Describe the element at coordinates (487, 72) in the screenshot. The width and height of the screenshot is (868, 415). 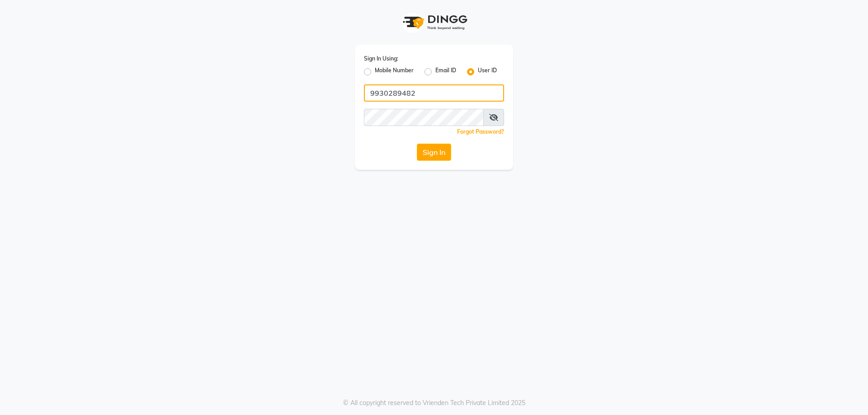
I see `label: User ID` at that location.